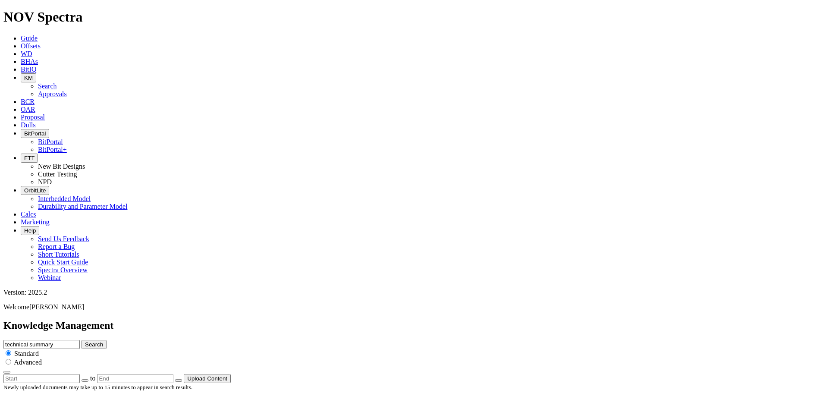 The image size is (828, 393). Describe the element at coordinates (414, 17) in the screenshot. I see `h1: NOV Spectra` at that location.